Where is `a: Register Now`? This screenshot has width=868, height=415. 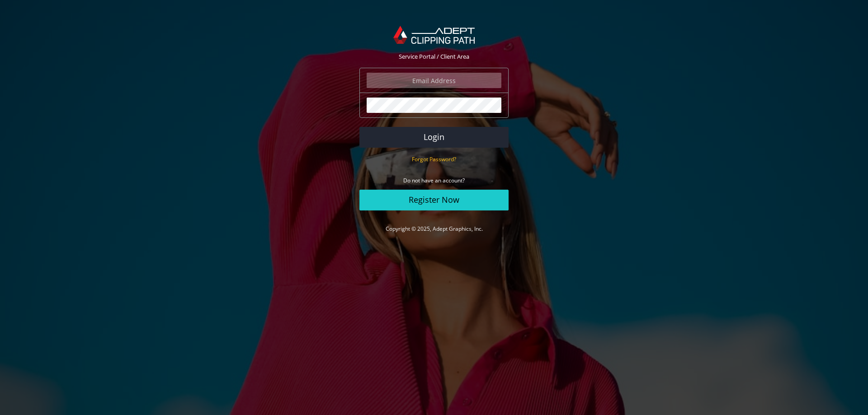
a: Register Now is located at coordinates (434, 200).